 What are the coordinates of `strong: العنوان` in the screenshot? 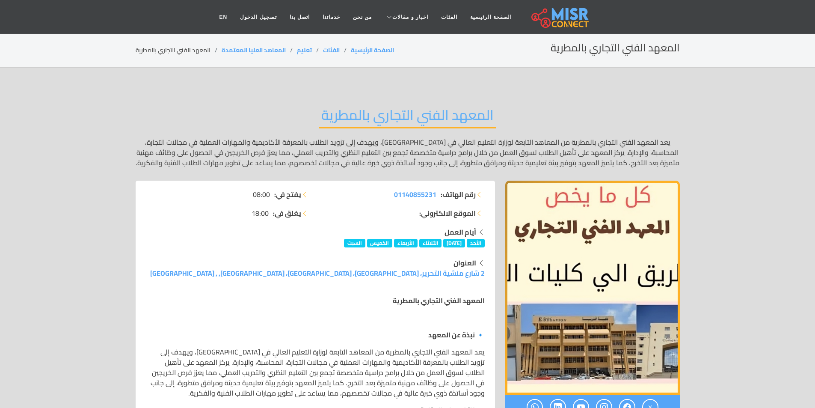 It's located at (465, 263).